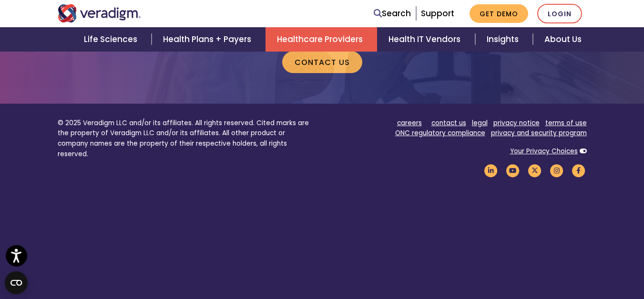 The height and width of the screenshot is (299, 644). Describe the element at coordinates (409, 123) in the screenshot. I see `a: careers` at that location.